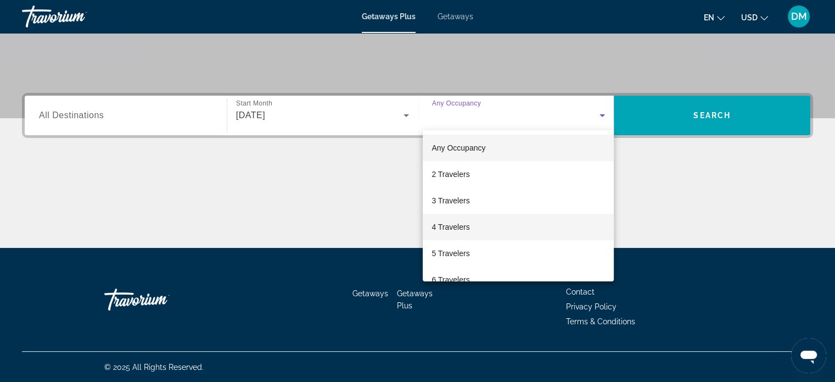 The height and width of the screenshot is (382, 835). What do you see at coordinates (450, 227) in the screenshot?
I see `span: 4 Travelers` at bounding box center [450, 227].